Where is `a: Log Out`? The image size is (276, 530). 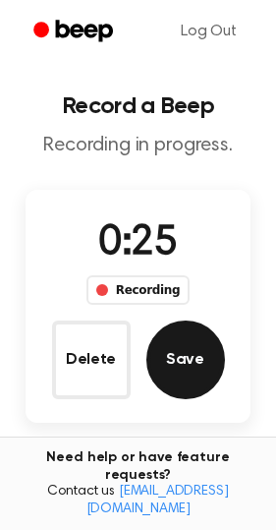
a: Log Out is located at coordinates (208, 31).